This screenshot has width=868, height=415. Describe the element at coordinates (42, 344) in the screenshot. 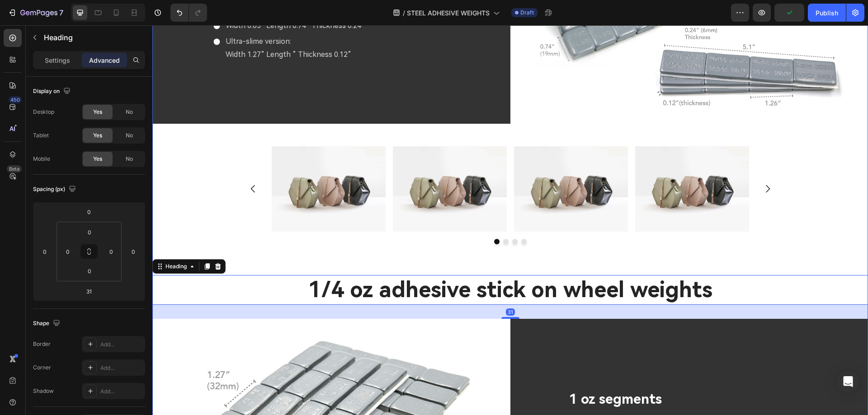

I see `div: Border` at that location.